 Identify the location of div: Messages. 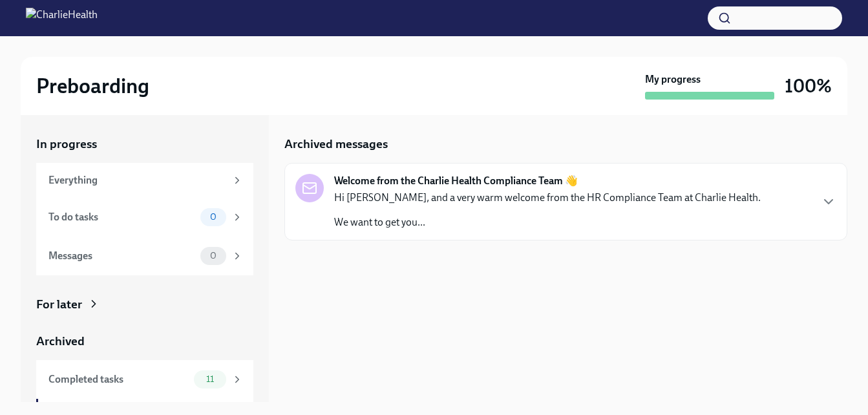
(121, 255).